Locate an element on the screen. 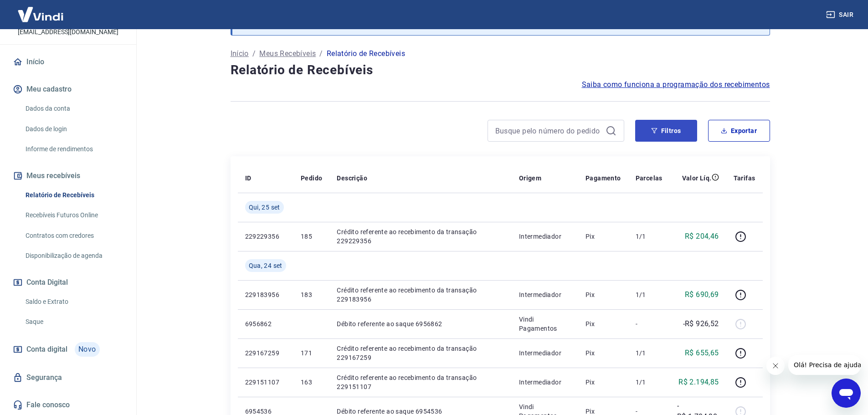  p: Origem is located at coordinates (530, 178).